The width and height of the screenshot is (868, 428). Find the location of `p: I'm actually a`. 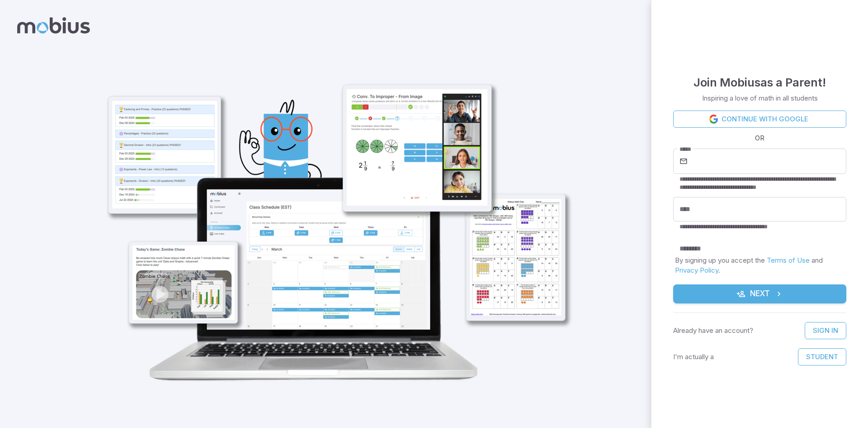

p: I'm actually a is located at coordinates (693, 357).